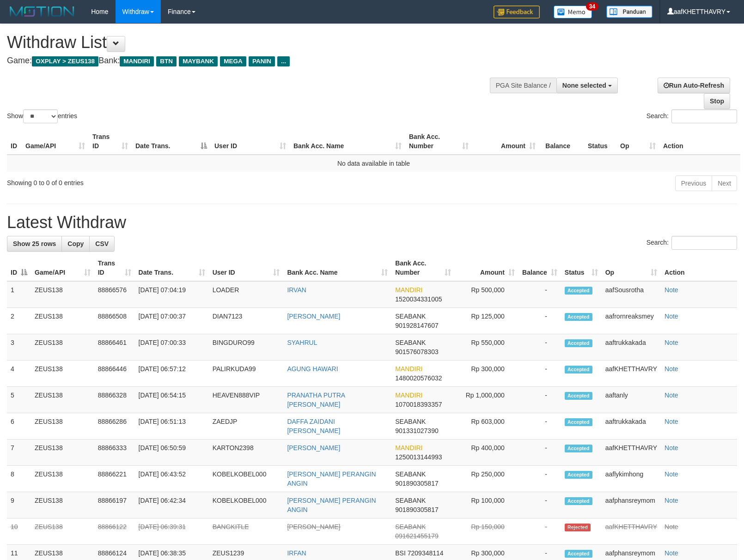  I want to click on a: Stop, so click(717, 101).